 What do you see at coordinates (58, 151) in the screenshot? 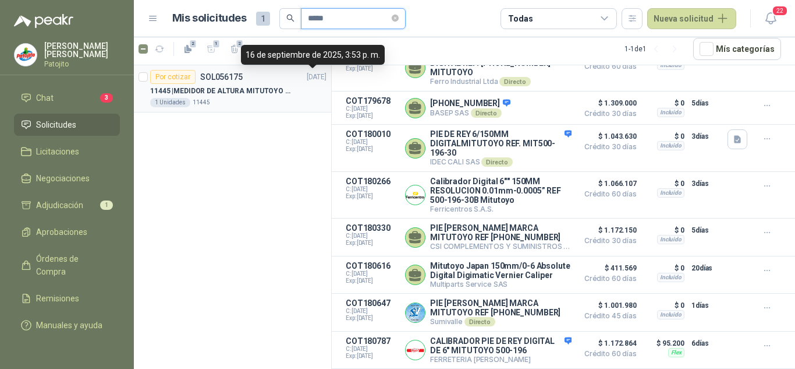
I see `span: Licitaciones` at bounding box center [58, 151].